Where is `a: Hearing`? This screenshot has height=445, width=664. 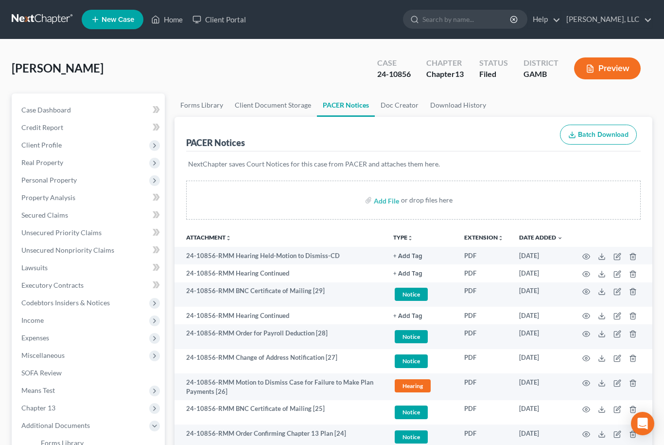
a: Hearing is located at coordinates (421, 385).